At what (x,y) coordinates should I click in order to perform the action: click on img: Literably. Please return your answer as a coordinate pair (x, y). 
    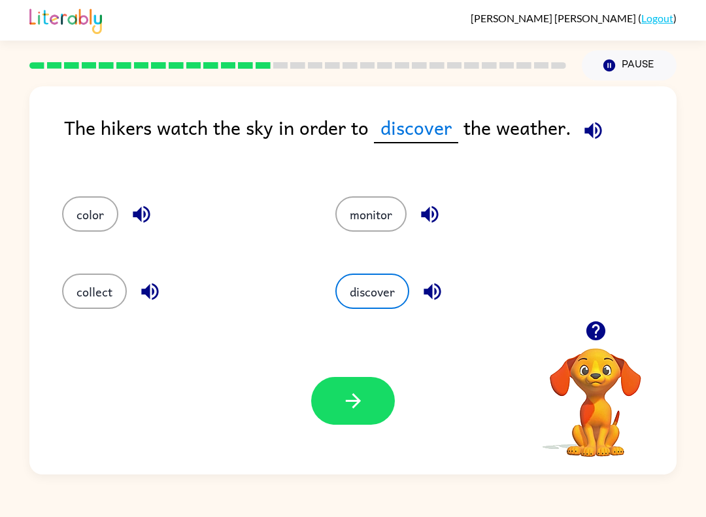
    Looking at the image, I should click on (65, 20).